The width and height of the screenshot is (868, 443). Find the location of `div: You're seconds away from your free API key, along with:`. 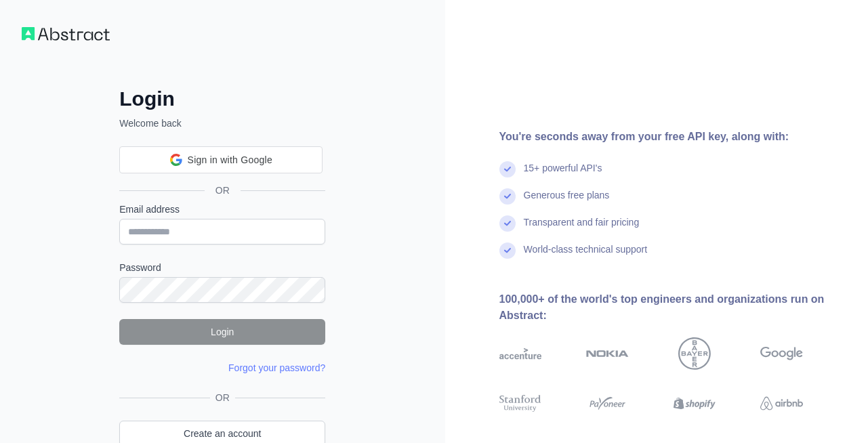

div: You're seconds away from your free API key, along with: is located at coordinates (673, 137).